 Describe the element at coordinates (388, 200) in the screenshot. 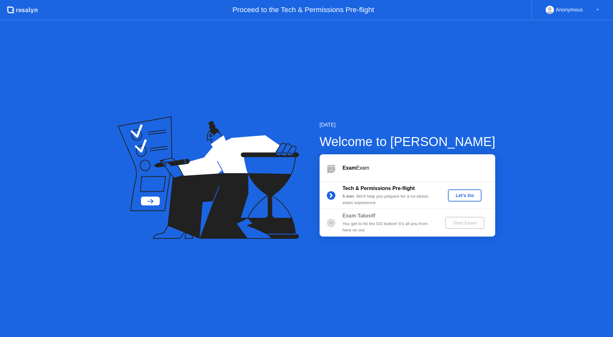

I see `div: : We’ll help you prepare for a no-stress exam experience` at that location.